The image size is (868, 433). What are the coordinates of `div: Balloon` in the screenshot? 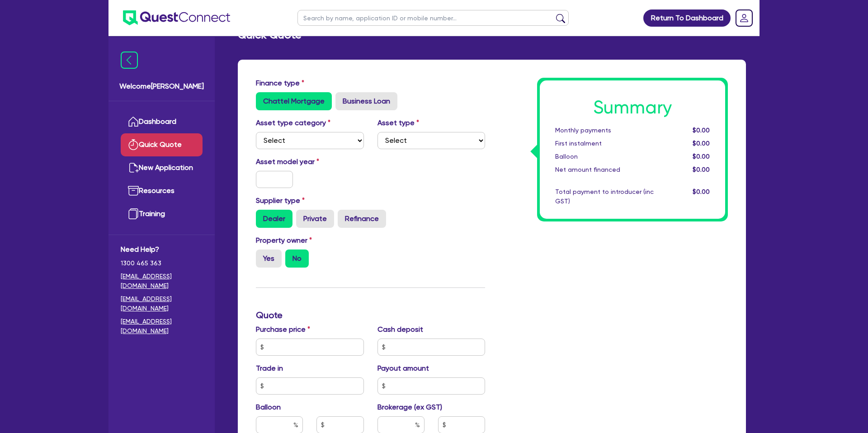 It's located at (604, 157).